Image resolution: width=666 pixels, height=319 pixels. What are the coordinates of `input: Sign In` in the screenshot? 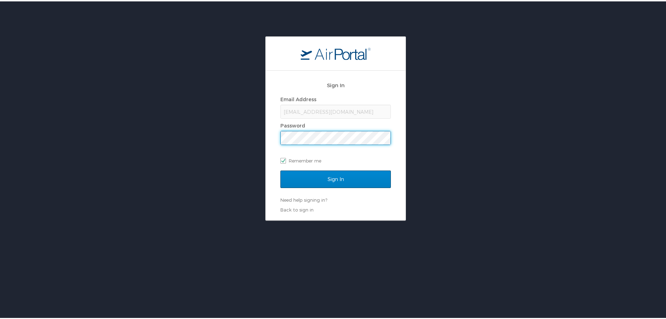 It's located at (336, 178).